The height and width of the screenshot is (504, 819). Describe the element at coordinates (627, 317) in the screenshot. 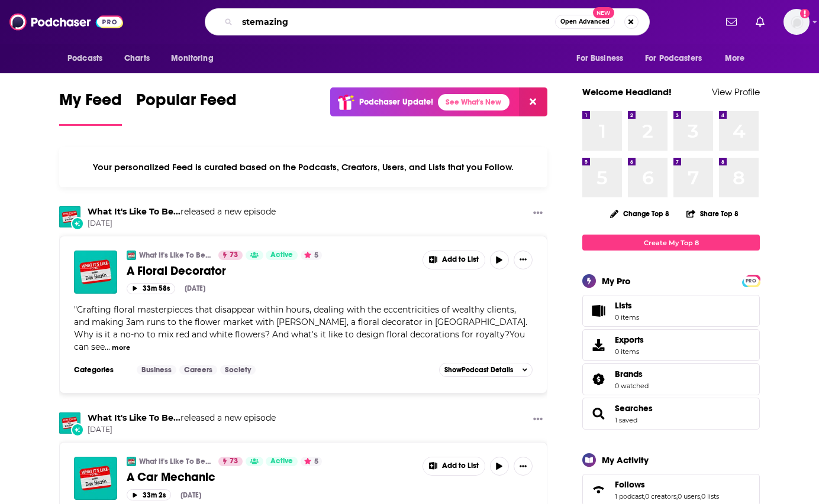

I see `span: 0 items` at that location.